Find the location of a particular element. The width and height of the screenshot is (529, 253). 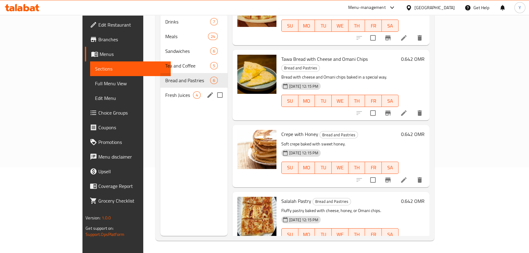

p: Fluffy pastry baked with cheese, honey, or Omani chips. is located at coordinates (340, 210).